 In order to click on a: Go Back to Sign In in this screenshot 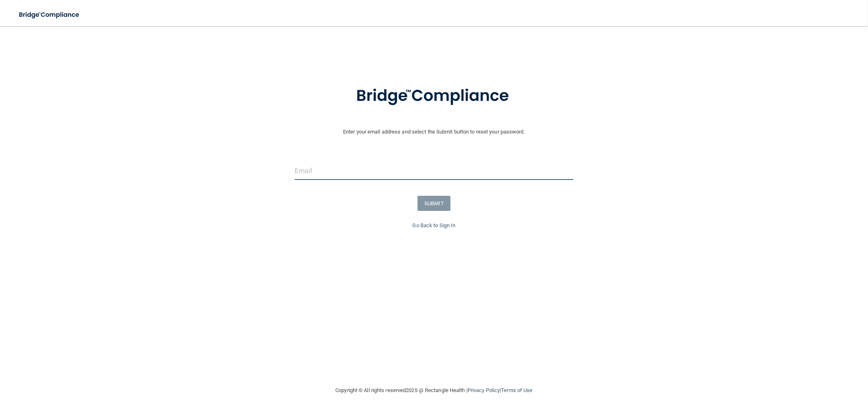, I will do `click(434, 225)`.